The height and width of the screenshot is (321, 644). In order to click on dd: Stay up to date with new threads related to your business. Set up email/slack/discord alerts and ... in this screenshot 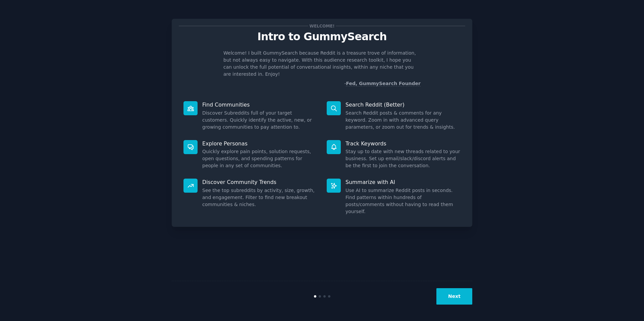, I will do `click(403, 158)`.